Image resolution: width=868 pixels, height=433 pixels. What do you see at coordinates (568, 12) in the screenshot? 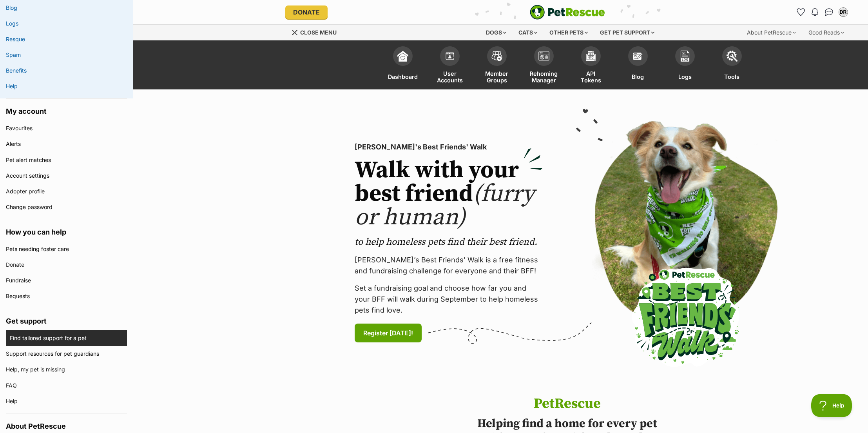
I see `img: logo-e224e6f780fb5917bec1dbf3a21bbac754714ae5b6737aabdf751b685950b380.svg` at bounding box center [568, 12].